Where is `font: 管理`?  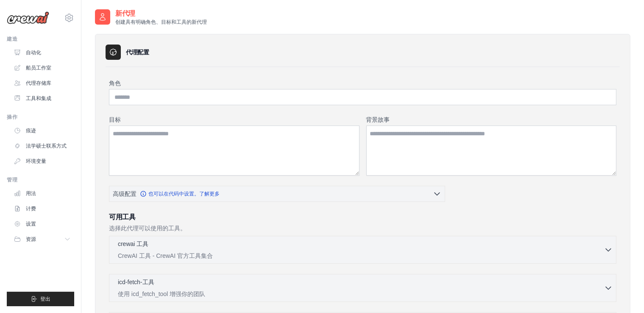 font: 管理 is located at coordinates (12, 180).